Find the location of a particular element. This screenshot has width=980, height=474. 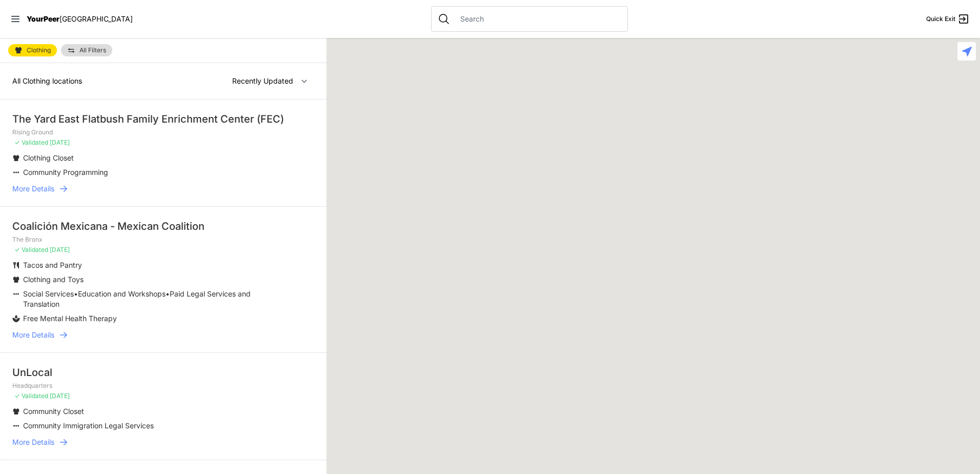

p: Rising Ground is located at coordinates (163, 132).